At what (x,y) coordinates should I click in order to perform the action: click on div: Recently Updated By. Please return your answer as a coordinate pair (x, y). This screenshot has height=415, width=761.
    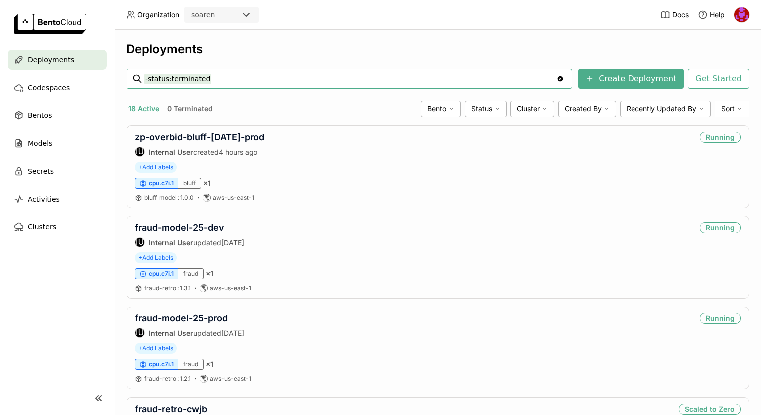
    Looking at the image, I should click on (665, 109).